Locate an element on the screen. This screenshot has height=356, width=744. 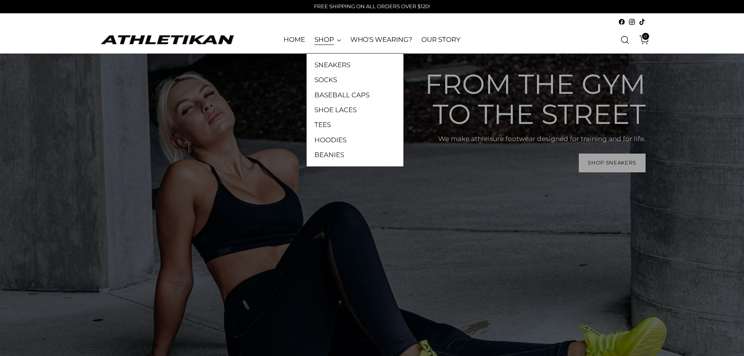
a: Open cart modal is located at coordinates (641, 40).